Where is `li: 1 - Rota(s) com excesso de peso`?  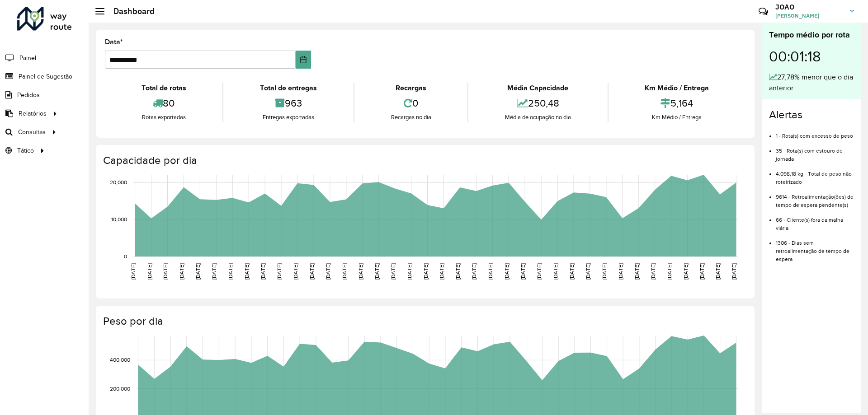 li: 1 - Rota(s) com excesso de peso is located at coordinates (814, 132).